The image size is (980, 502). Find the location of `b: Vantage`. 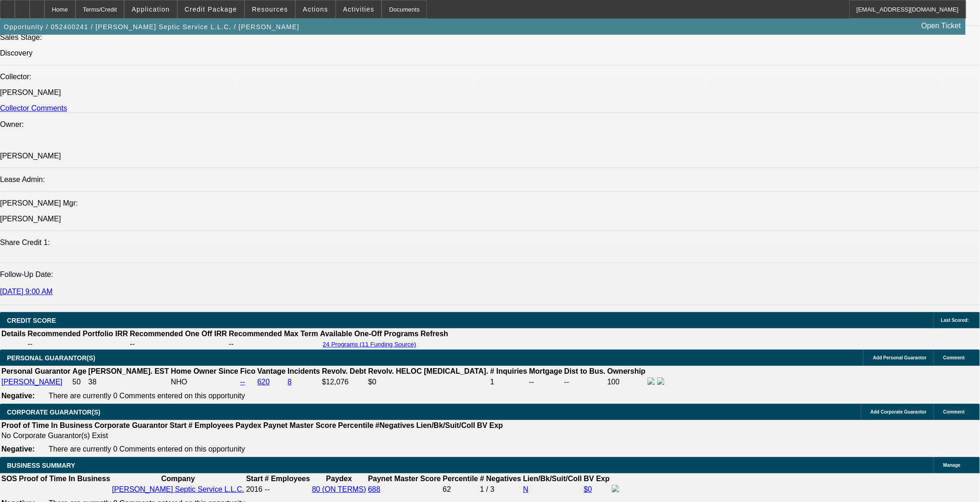

b: Vantage is located at coordinates (271, 371).